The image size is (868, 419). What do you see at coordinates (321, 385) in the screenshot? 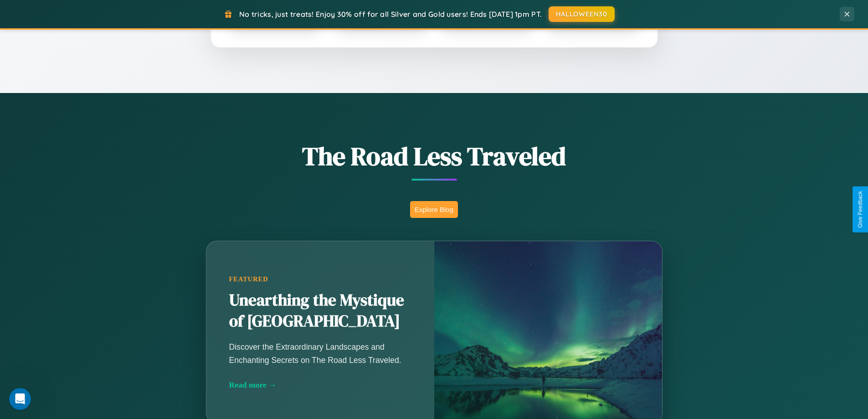
I see `div: Read more →` at bounding box center [321, 385].